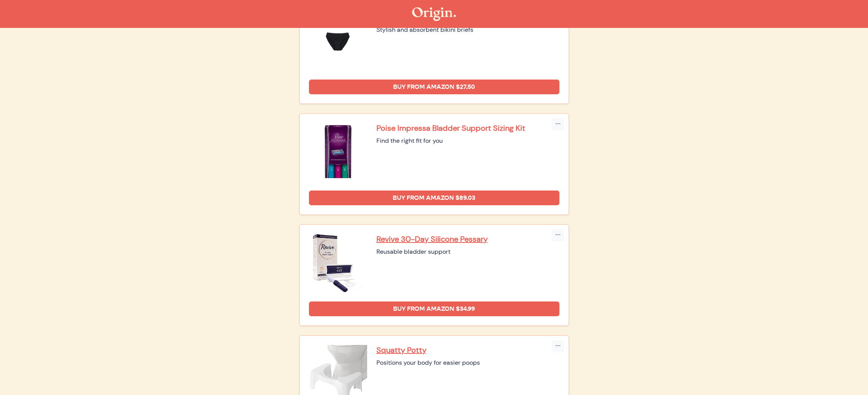 Image resolution: width=868 pixels, height=395 pixels. What do you see at coordinates (468, 30) in the screenshot?
I see `div: Stylish and absorbent bikini briefs` at bounding box center [468, 30].